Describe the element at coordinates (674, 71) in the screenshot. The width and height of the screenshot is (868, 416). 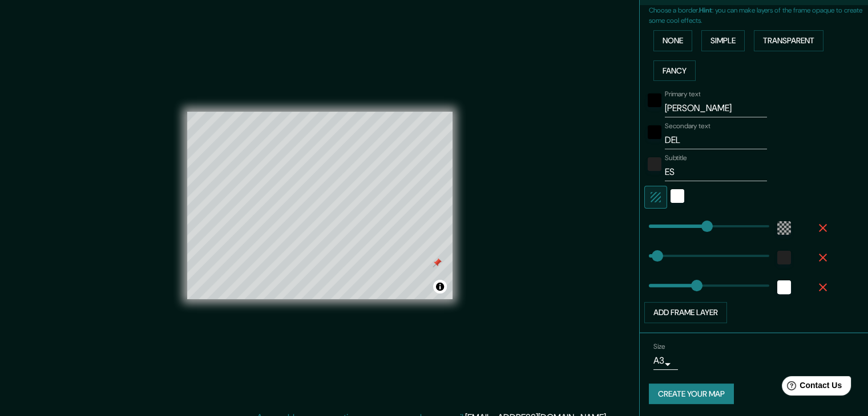
I see `button: Fancy` at that location.